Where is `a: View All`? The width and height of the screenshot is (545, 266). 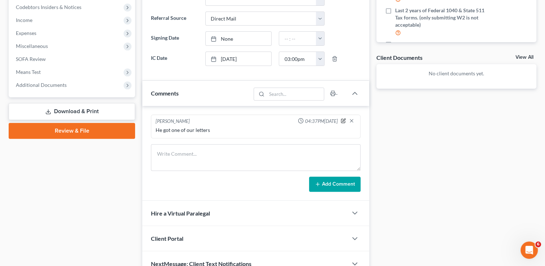 a: View All is located at coordinates (524, 57).